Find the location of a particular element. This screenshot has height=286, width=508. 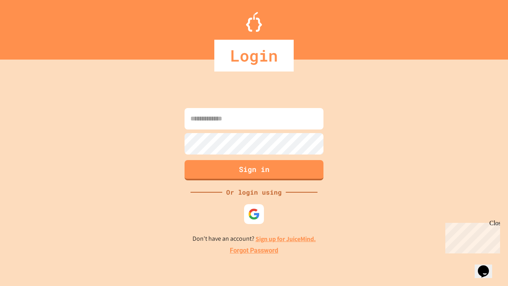

div: Or login using is located at coordinates (254, 192).